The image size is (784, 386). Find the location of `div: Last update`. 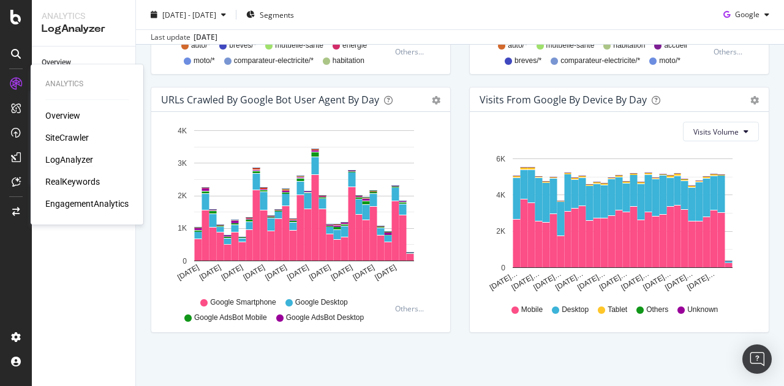

div: Last update is located at coordinates (184, 37).